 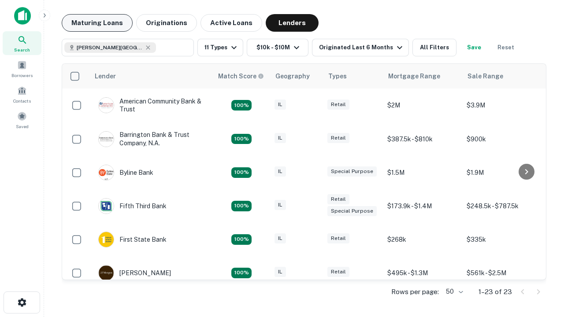 What do you see at coordinates (495, 292) in the screenshot?
I see `p: 1–23 of 23` at bounding box center [495, 292].